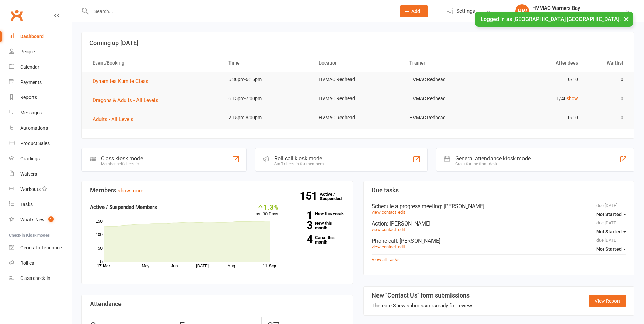 Image resolution: width=644 pixels, height=324 pixels. Describe the element at coordinates (122, 158) in the screenshot. I see `div: Class kiosk mode` at that location.